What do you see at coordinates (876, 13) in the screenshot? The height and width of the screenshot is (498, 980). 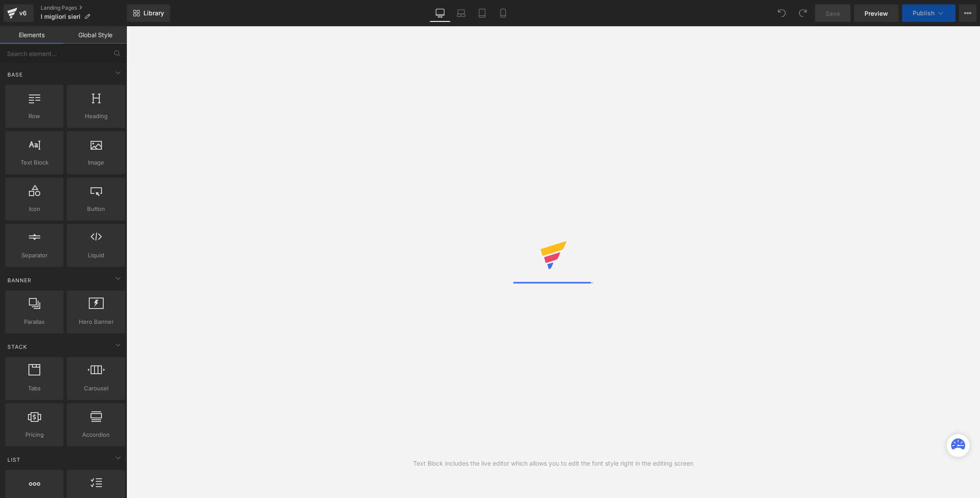 I see `span: Preview` at bounding box center [876, 13].